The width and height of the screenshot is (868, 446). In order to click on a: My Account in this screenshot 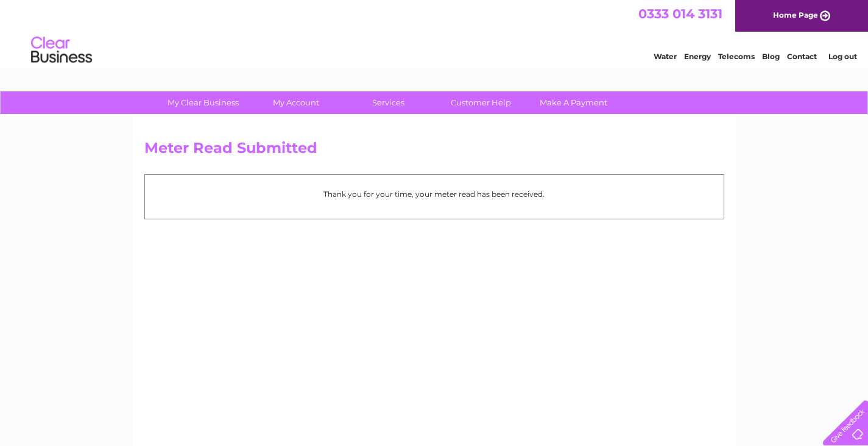, I will do `click(295, 102)`.